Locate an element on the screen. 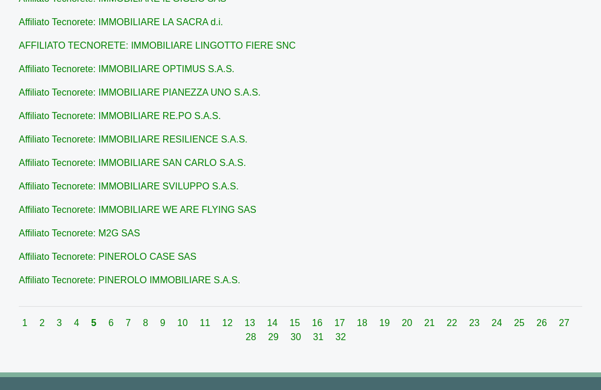  a: Affiliato Tecnorete: PINEROLO IMMOBILIARE S.A.S. is located at coordinates (129, 280).